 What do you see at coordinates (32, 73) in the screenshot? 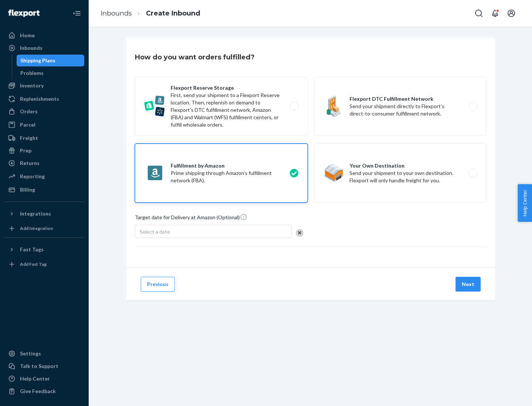
I see `div: Problems` at bounding box center [32, 73].